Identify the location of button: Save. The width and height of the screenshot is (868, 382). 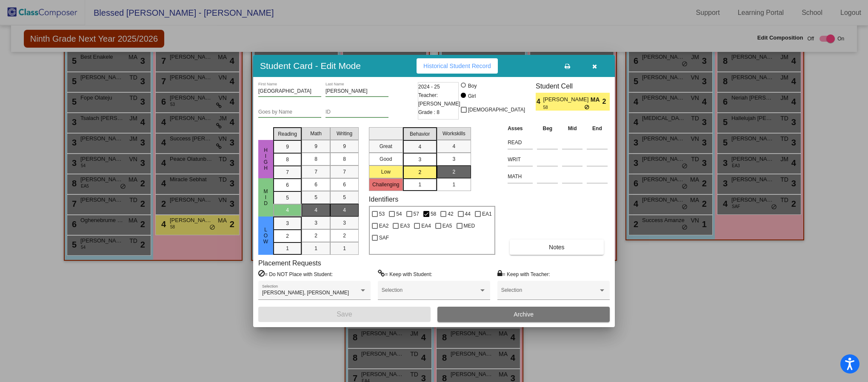
(344, 315).